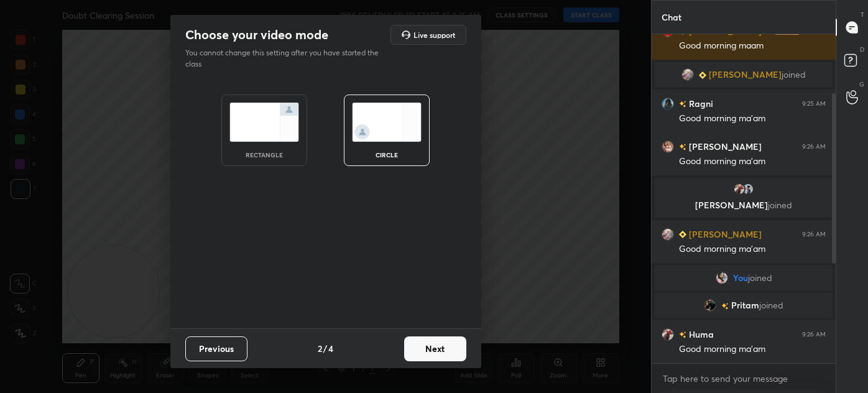 The height and width of the screenshot is (393, 868). Describe the element at coordinates (710, 305) in the screenshot. I see `img: ccfa15e1ff884e139c6a31cbe539487b.jpg` at that location.